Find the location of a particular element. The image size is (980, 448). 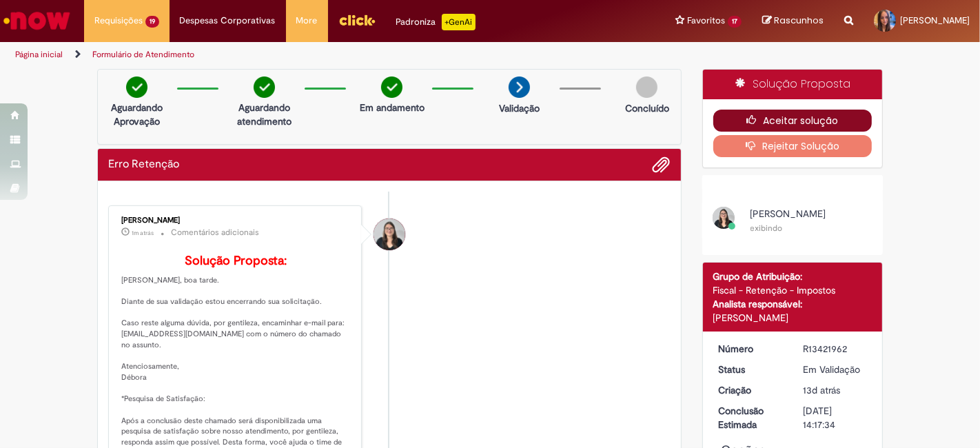

img: arrow-next.png is located at coordinates (519, 87).